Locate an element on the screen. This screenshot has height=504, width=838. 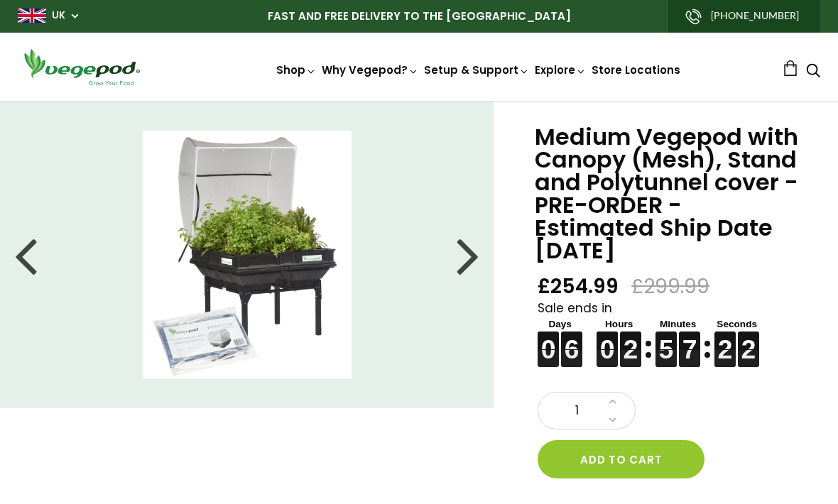
span: 1 is located at coordinates (577, 411).